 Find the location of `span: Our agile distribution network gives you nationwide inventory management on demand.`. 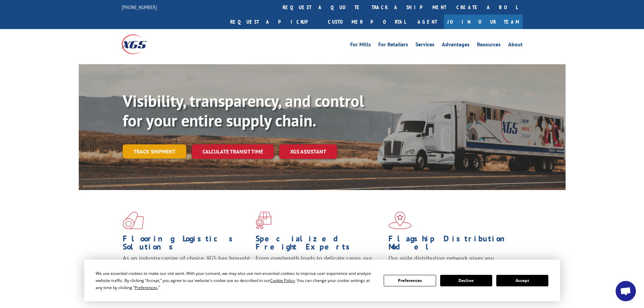

span: Our agile distribution network gives you nationwide inventory management on demand. is located at coordinates (451, 262).